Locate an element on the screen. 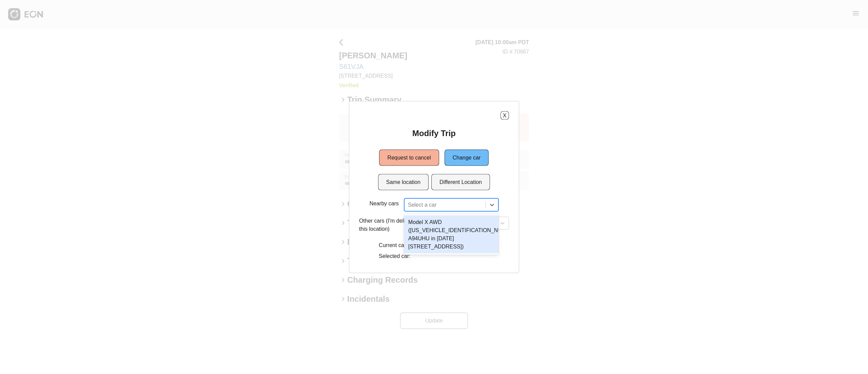  button: X is located at coordinates (505, 116).